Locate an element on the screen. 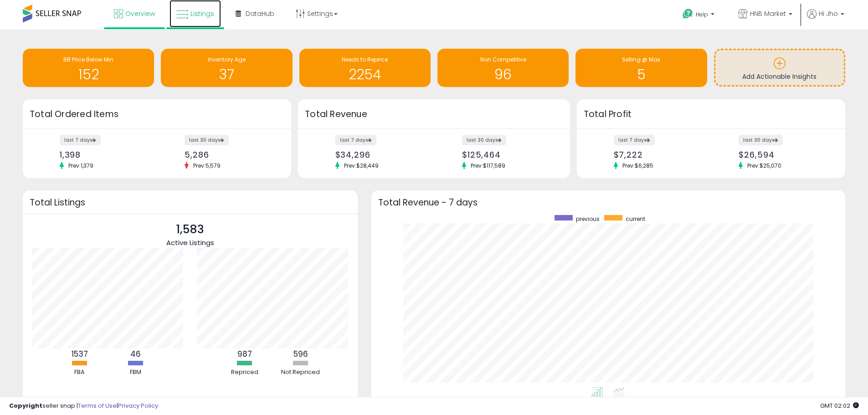 This screenshot has width=868, height=415. h1: 96 is located at coordinates (503, 74).